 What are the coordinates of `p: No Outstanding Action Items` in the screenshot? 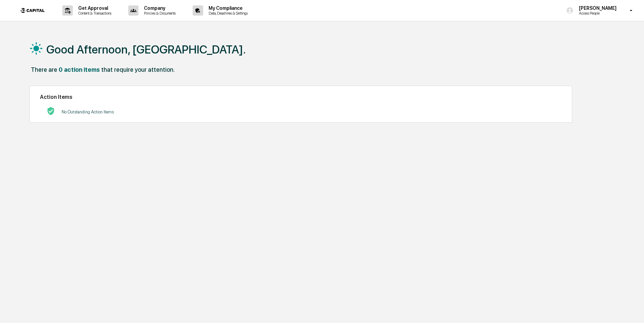 It's located at (88, 112).